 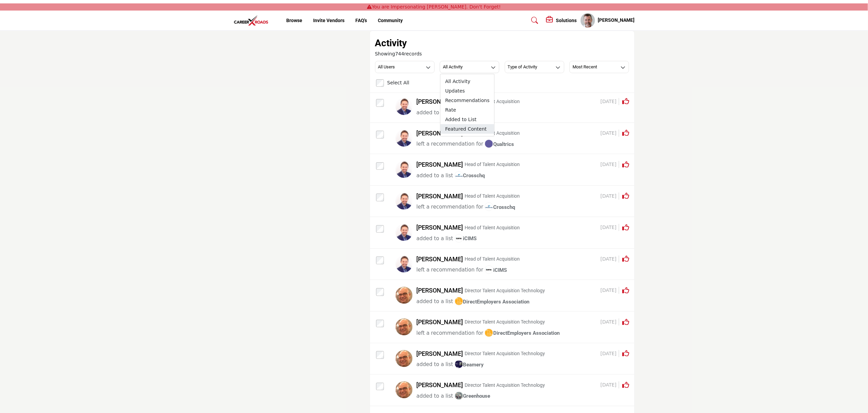 I want to click on span: Rate, so click(x=467, y=110).